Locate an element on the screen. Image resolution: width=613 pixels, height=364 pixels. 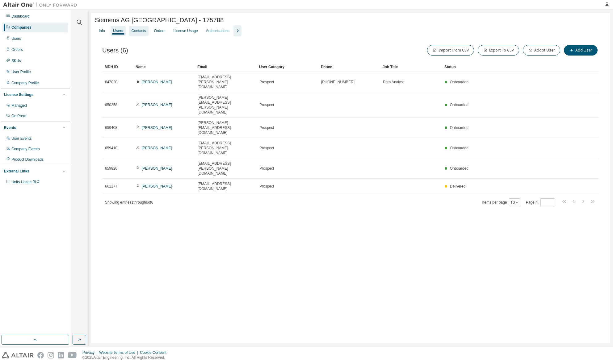
div: Dashboard is located at coordinates (20, 16).